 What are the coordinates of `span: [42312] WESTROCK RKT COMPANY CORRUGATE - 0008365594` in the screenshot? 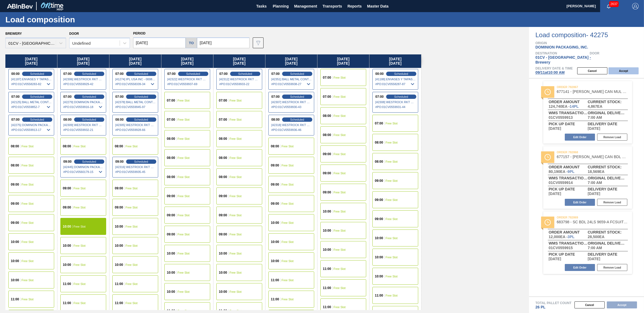 It's located at (239, 79).